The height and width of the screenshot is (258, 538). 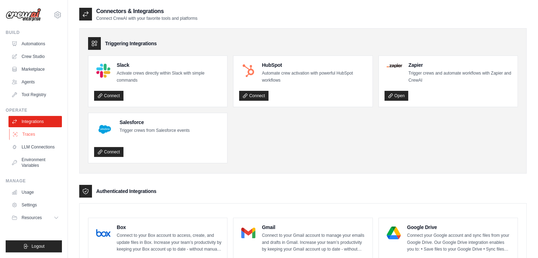 I want to click on a: Usage, so click(x=35, y=192).